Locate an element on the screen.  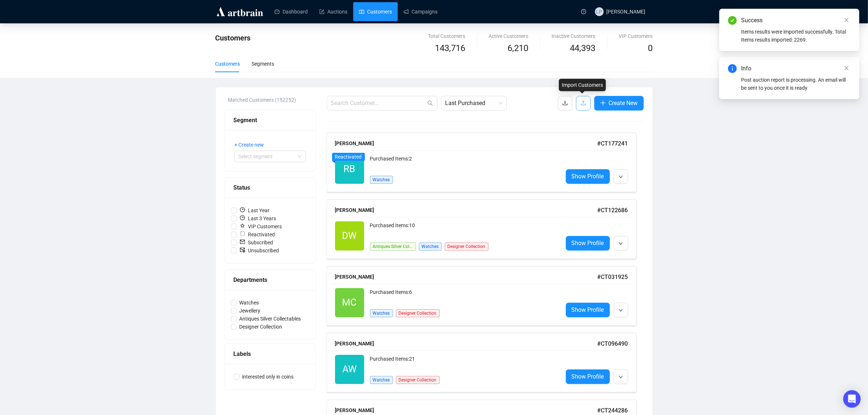
span: # CT177241 is located at coordinates (613, 143).